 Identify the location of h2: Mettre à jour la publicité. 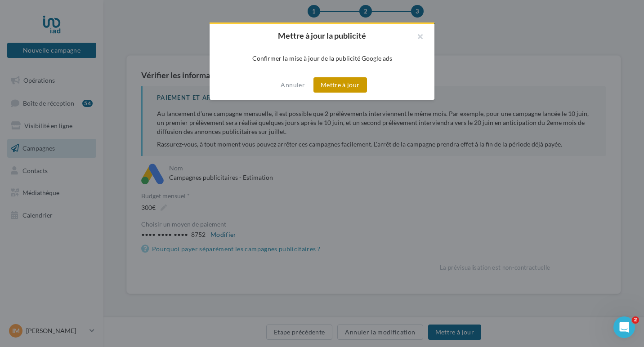
(322, 35).